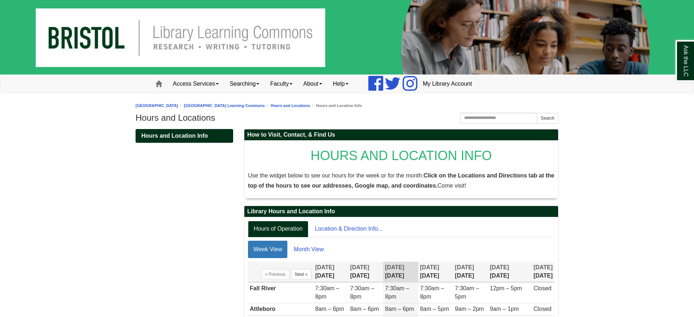  I want to click on li: Hours and Location Info, so click(336, 105).